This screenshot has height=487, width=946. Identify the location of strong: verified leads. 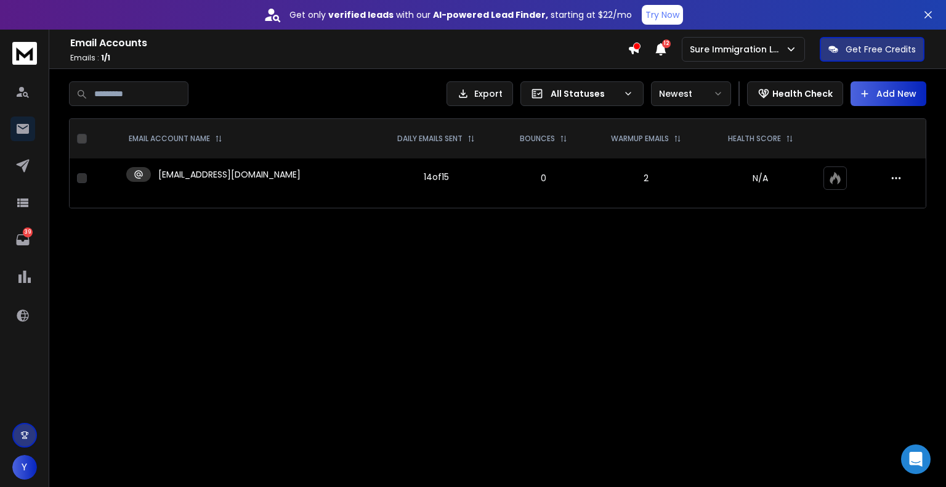
(361, 15).